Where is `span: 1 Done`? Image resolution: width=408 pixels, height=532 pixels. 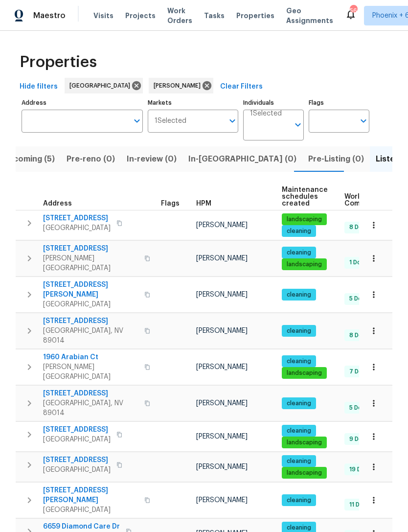
span: 1 Done is located at coordinates (358, 263).